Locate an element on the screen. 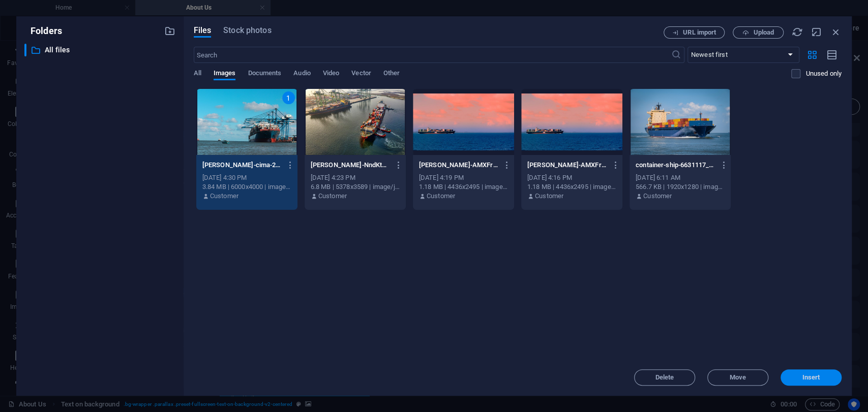  div: 3.84 MB | 6000x4000 | image/jpeg is located at coordinates (247, 187).